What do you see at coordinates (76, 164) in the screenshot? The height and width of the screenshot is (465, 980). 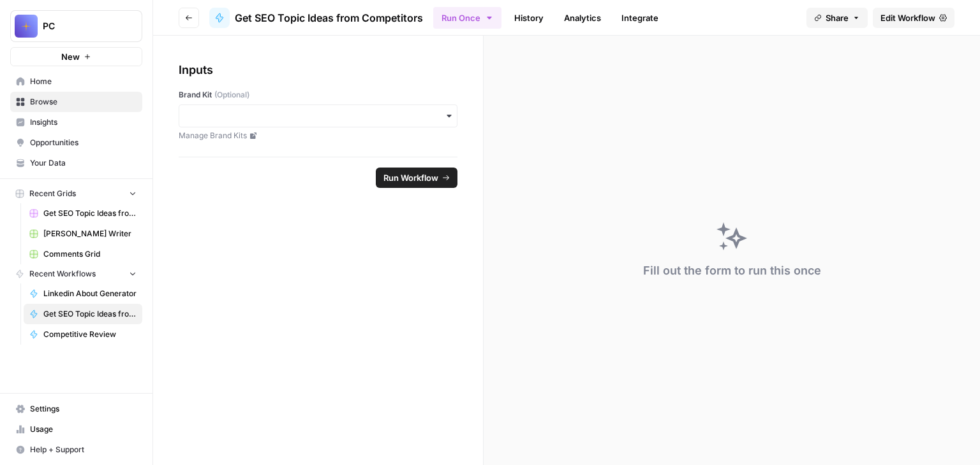 I see `a: Your Data` at bounding box center [76, 164].